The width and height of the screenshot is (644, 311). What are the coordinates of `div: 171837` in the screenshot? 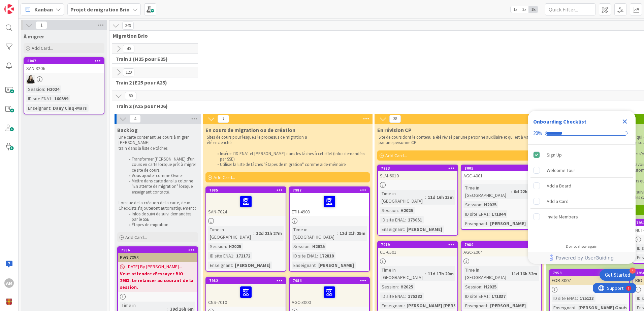 It's located at (498, 296).